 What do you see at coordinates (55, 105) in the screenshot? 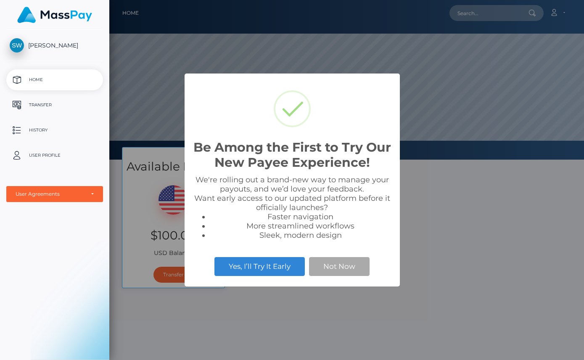
I see `p: Transfer` at bounding box center [55, 105].